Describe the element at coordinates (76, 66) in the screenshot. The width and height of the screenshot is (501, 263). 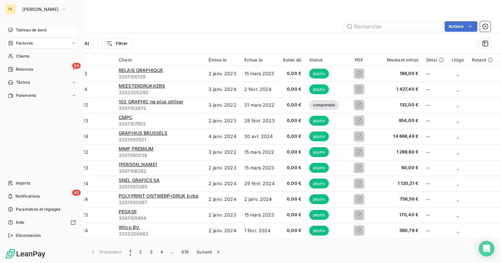
I see `span: 94` at that location.